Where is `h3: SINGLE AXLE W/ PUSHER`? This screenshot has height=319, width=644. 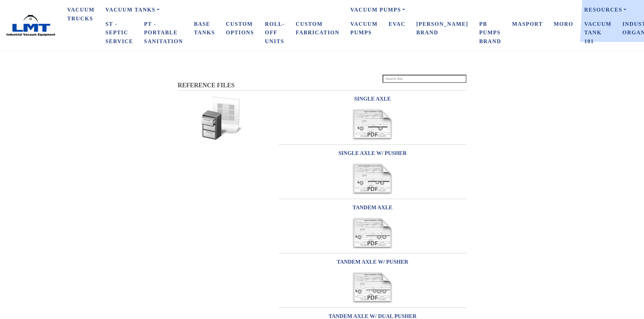 h3: SINGLE AXLE W/ PUSHER is located at coordinates (372, 154).